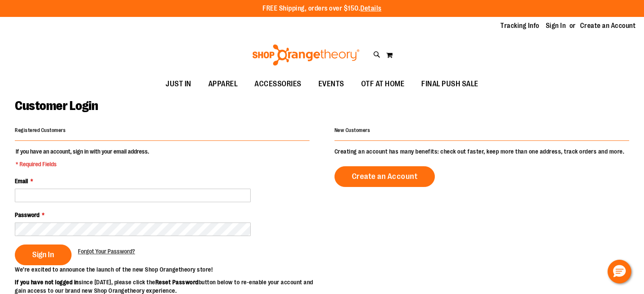 The height and width of the screenshot is (294, 644). What do you see at coordinates (82, 164) in the screenshot?
I see `span: * Required Fields` at bounding box center [82, 164].